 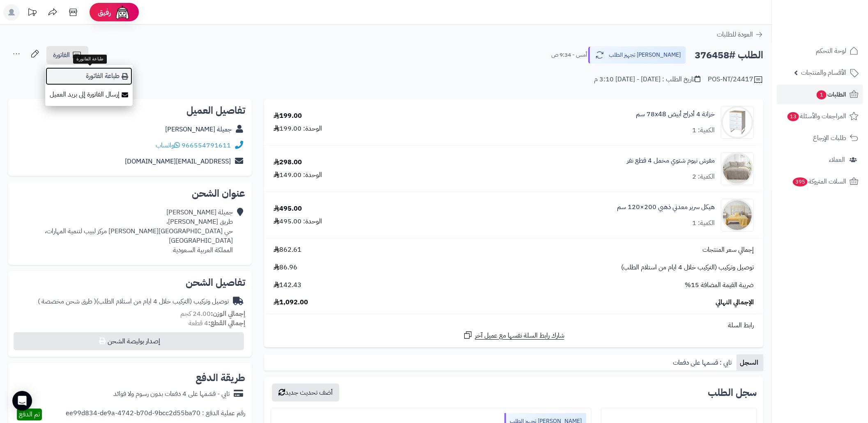 What do you see at coordinates (89, 76) in the screenshot?
I see `a: طباعة الفاتورة` at bounding box center [89, 76].